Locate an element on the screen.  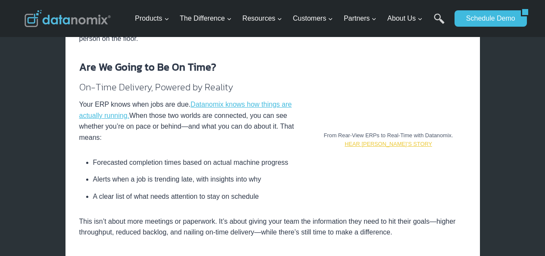
nav: Primary Navigation is located at coordinates (291, 19).